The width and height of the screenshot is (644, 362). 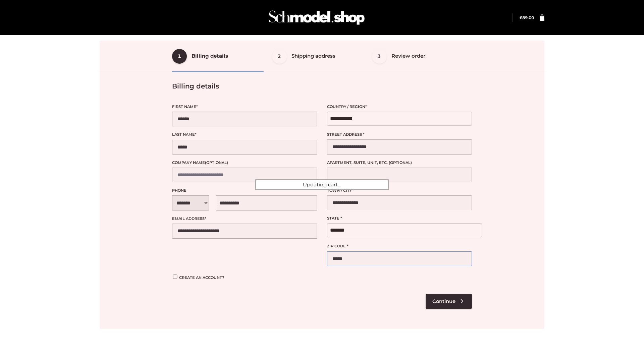 What do you see at coordinates (526, 18) in the screenshot?
I see `bdi: 89.00` at bounding box center [526, 18].